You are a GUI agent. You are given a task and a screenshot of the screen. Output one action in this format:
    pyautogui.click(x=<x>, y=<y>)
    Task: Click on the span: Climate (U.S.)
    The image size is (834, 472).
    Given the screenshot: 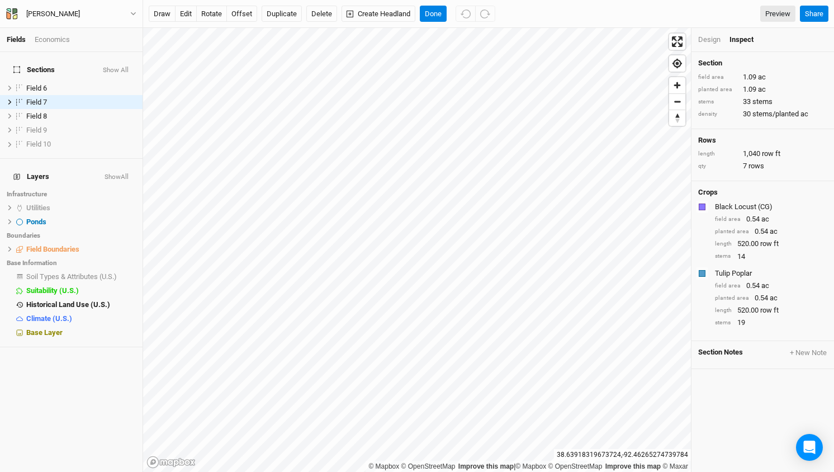 What is the action you would take?
    pyautogui.click(x=49, y=318)
    